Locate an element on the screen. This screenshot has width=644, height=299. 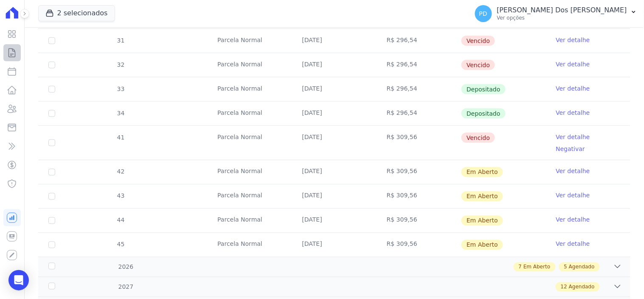
span: 7 is located at coordinates (521, 267).